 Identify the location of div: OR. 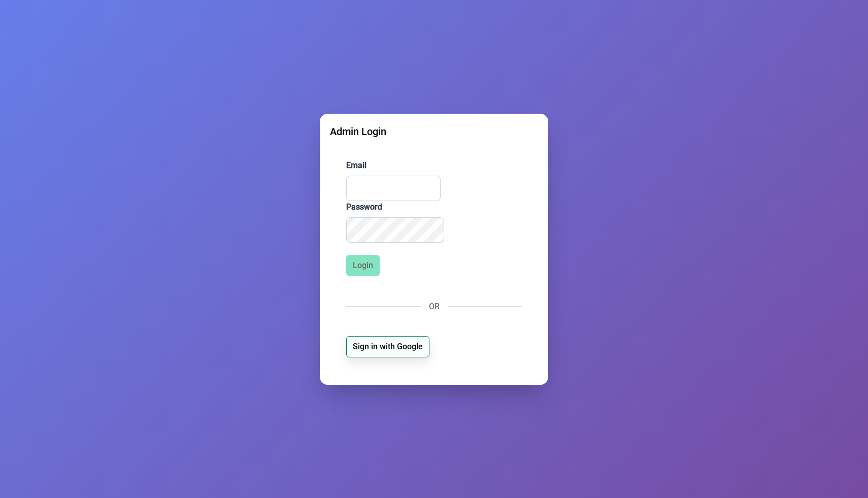
(434, 307).